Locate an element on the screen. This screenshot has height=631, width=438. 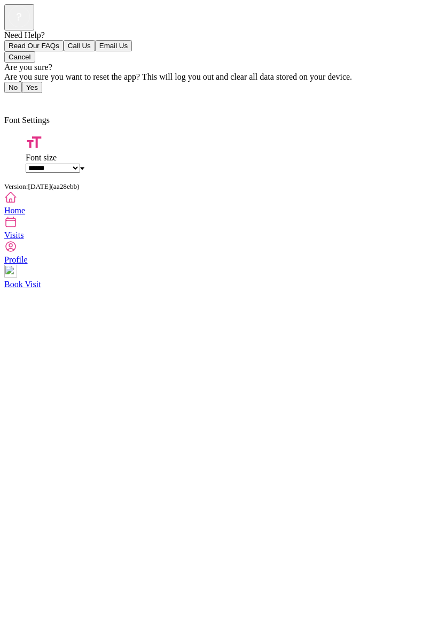
div: Font size is located at coordinates (230, 158).